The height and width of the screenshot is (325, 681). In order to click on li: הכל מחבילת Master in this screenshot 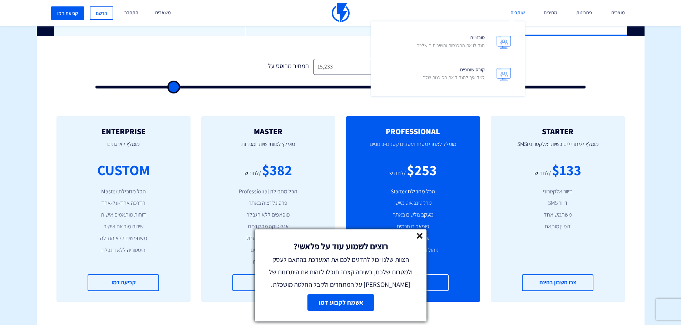, I will do `click(123, 192)`.